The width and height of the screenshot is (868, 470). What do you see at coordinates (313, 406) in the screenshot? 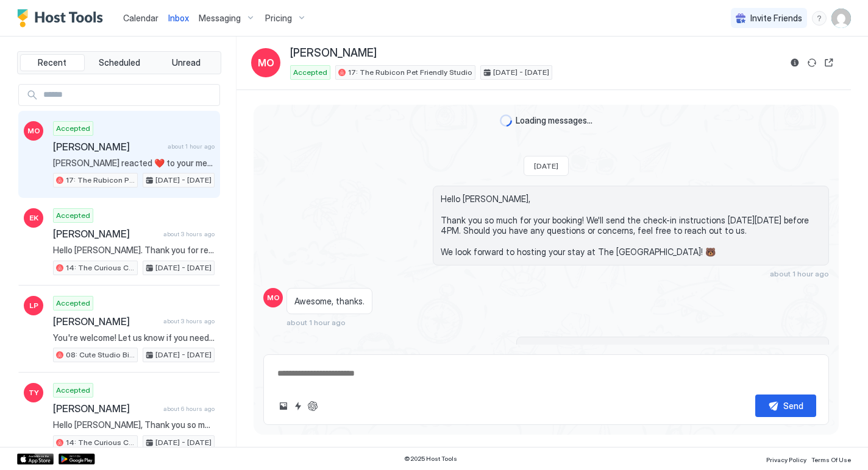
I see `button: ChatGPT Auto Reply` at bounding box center [313, 406].